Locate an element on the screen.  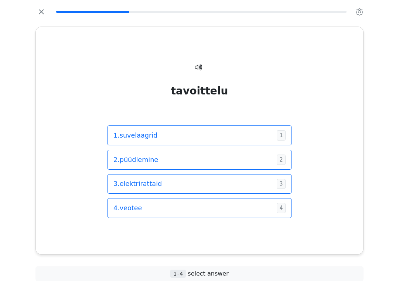
span: 3 is located at coordinates (281, 184).